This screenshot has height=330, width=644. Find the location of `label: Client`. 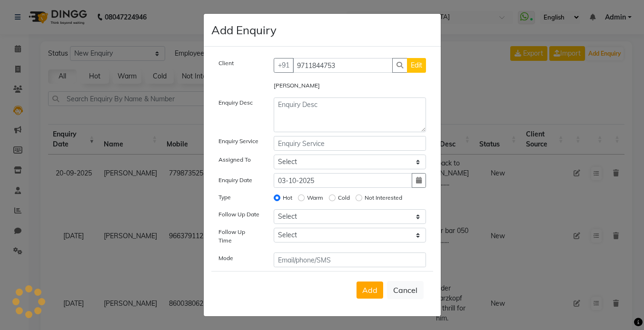

label: Client is located at coordinates (226, 63).